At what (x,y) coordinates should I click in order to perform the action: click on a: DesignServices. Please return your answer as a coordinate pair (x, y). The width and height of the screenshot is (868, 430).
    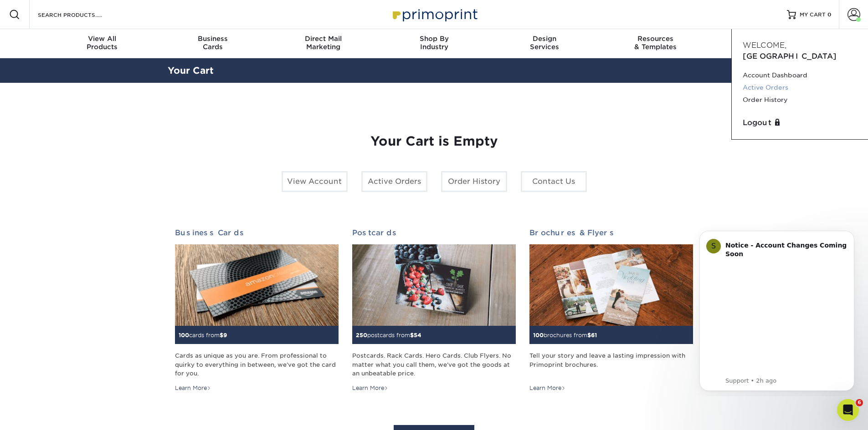
    Looking at the image, I should click on (545, 44).